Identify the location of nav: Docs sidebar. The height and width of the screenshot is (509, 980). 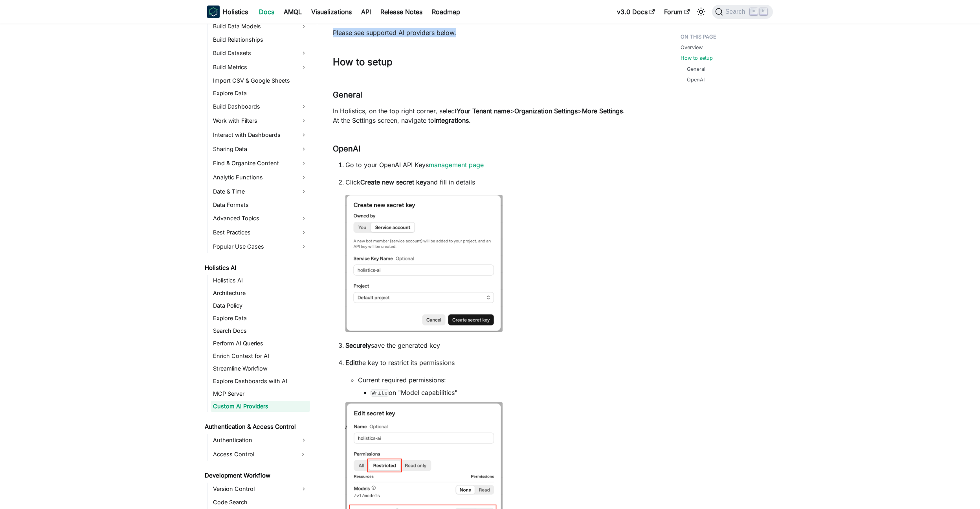
(258, 266).